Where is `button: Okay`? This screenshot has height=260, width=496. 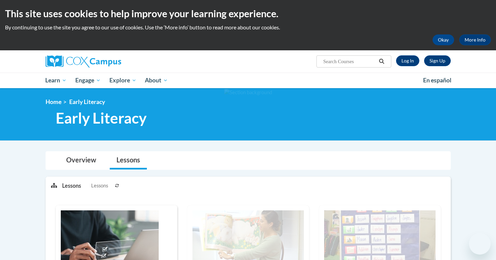 button: Okay is located at coordinates (443, 40).